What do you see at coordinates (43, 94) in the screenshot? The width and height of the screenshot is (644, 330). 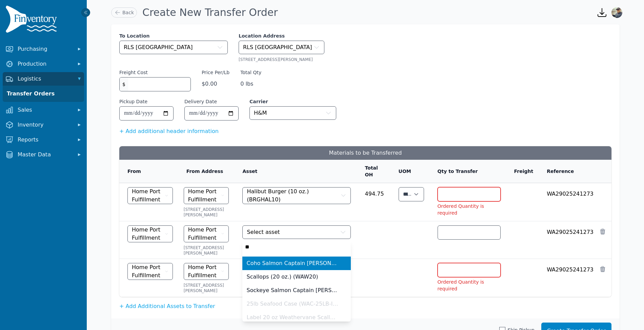 I see `a: Transfer Orders` at bounding box center [43, 94].